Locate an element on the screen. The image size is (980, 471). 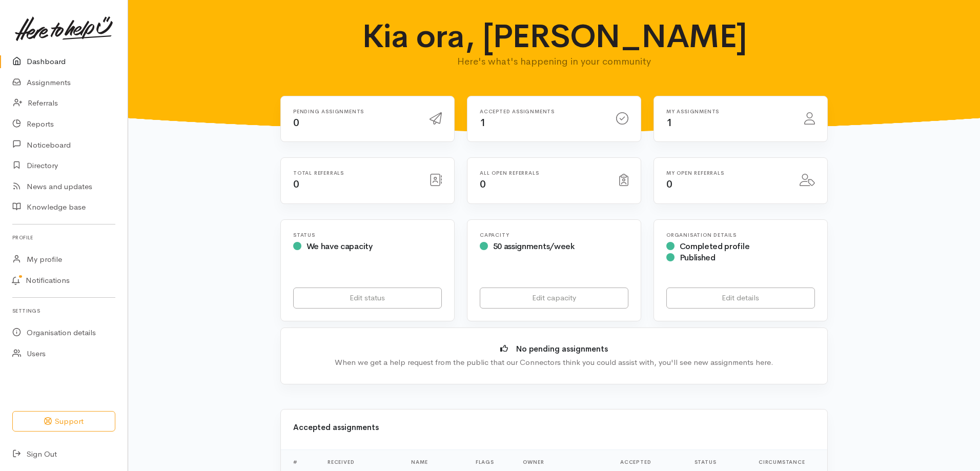
h6: Accepted assignments is located at coordinates (542, 111).